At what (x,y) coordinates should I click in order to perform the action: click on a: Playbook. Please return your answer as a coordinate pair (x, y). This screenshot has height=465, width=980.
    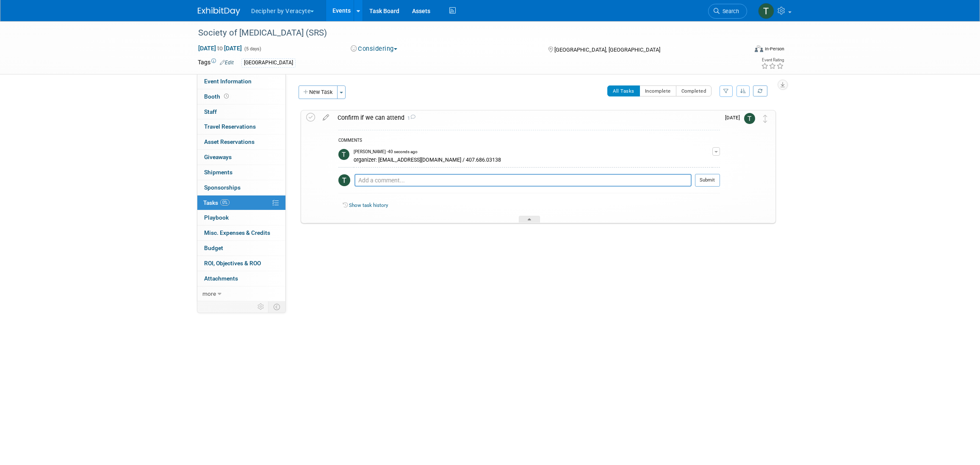
    Looking at the image, I should click on (241, 218).